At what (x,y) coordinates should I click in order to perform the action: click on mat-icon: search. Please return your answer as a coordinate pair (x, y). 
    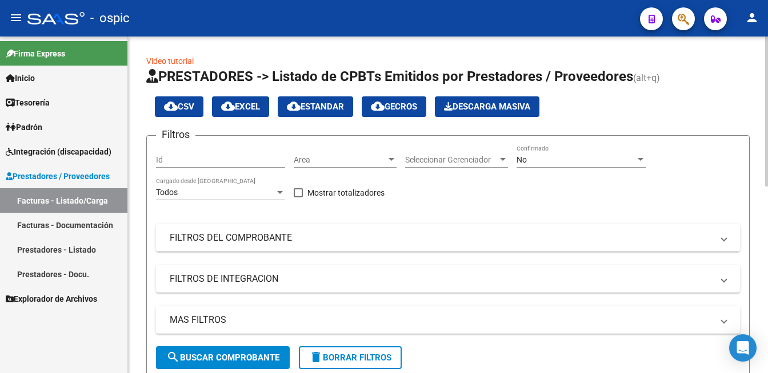
    Looking at the image, I should click on (173, 358).